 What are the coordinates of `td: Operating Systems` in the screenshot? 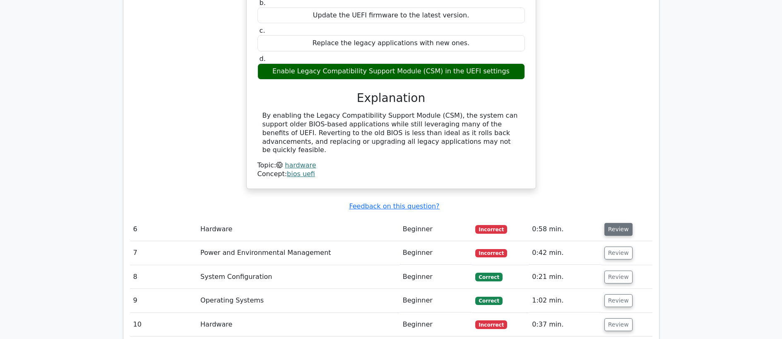 It's located at (298, 300).